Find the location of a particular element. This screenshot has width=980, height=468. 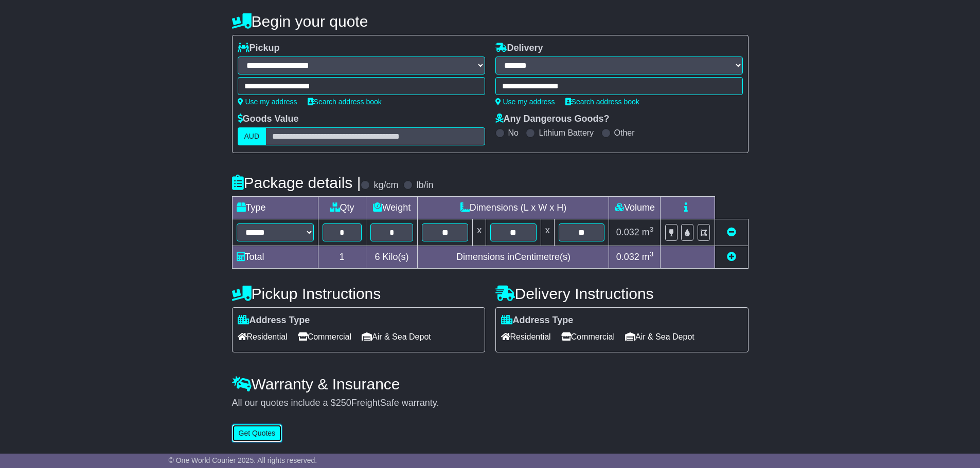

label: Other is located at coordinates (624, 132).